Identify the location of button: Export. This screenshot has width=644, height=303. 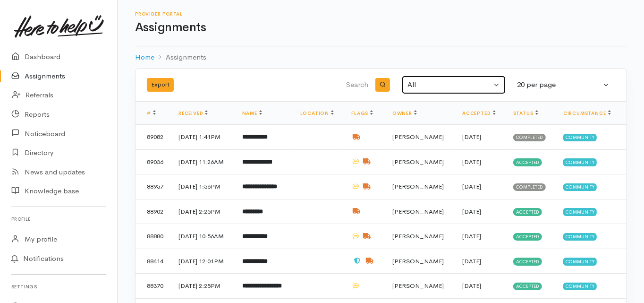
(160, 85).